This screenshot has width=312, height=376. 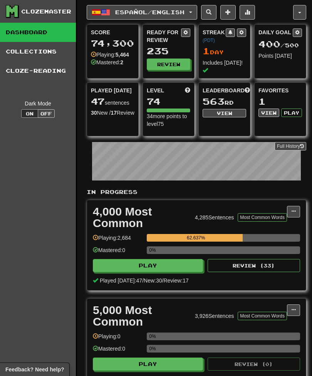 What do you see at coordinates (142, 12) in the screenshot?
I see `button: Español/English` at bounding box center [142, 12].